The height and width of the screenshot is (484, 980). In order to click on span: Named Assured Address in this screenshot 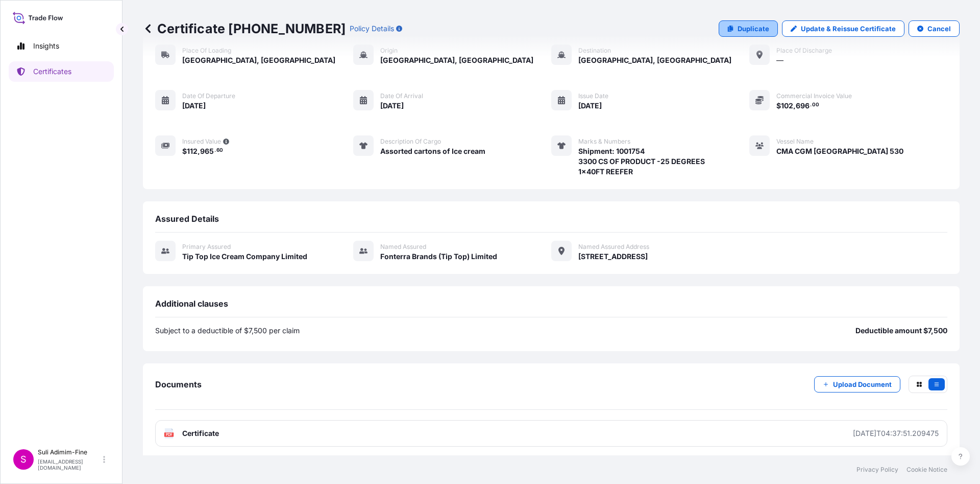, I will do `click(613, 247)`.